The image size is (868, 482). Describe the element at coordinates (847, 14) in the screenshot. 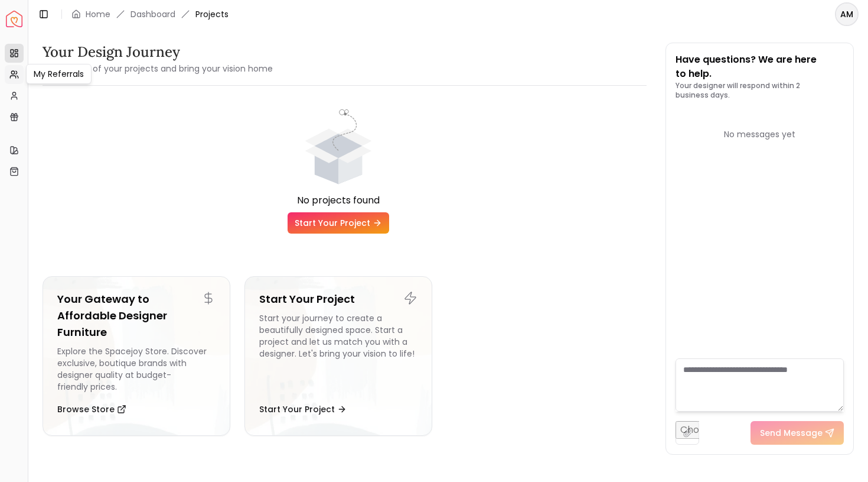

I see `button: AM` at that location.